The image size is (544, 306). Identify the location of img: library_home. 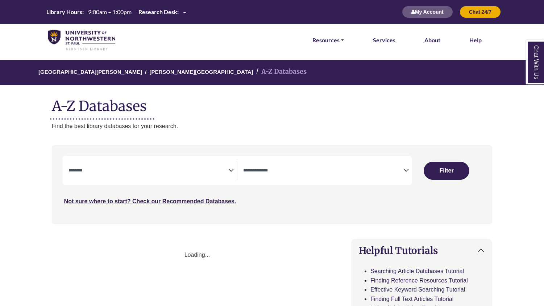
(82, 40).